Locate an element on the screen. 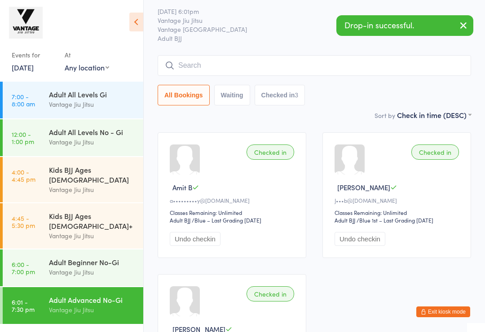 The width and height of the screenshot is (485, 332). a: 7:00 -8:00 amAdult All Levels GiVantage Jiu Jitsu is located at coordinates (73, 100).